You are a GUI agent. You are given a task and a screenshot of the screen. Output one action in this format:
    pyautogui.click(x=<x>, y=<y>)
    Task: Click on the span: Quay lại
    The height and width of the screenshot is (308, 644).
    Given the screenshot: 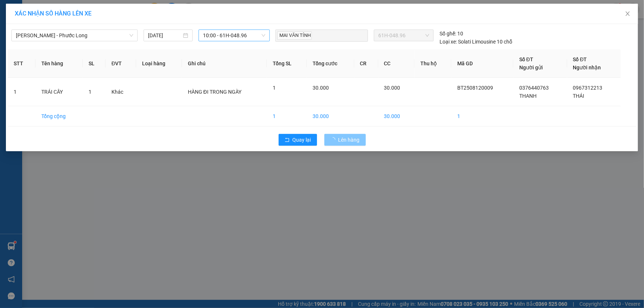 What is the action you would take?
    pyautogui.click(x=301, y=140)
    